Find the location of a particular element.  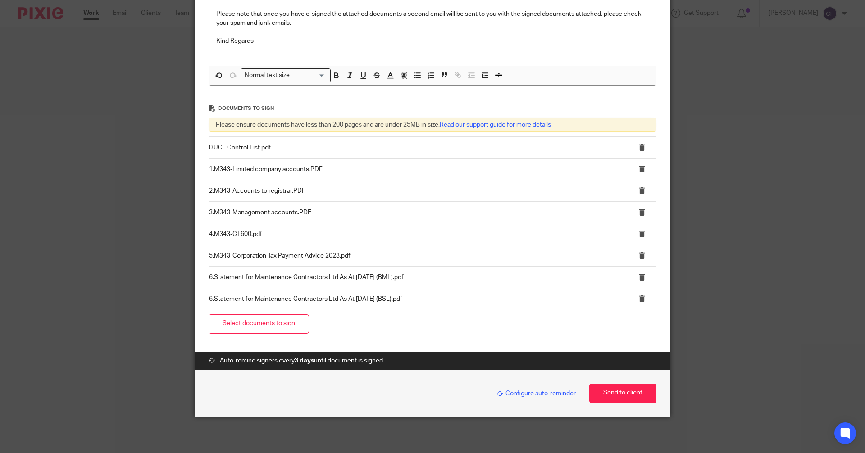

button: Send to client is located at coordinates (623, 393).